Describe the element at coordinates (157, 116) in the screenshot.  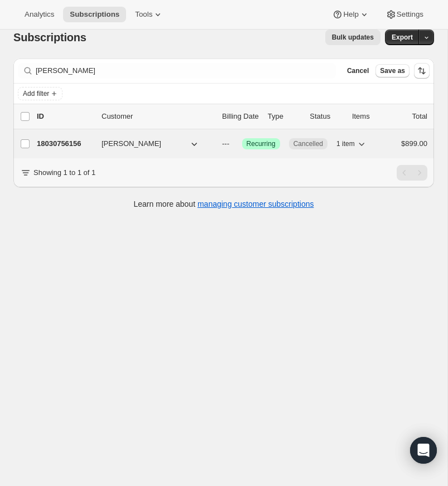
I see `p: Customer` at that location.